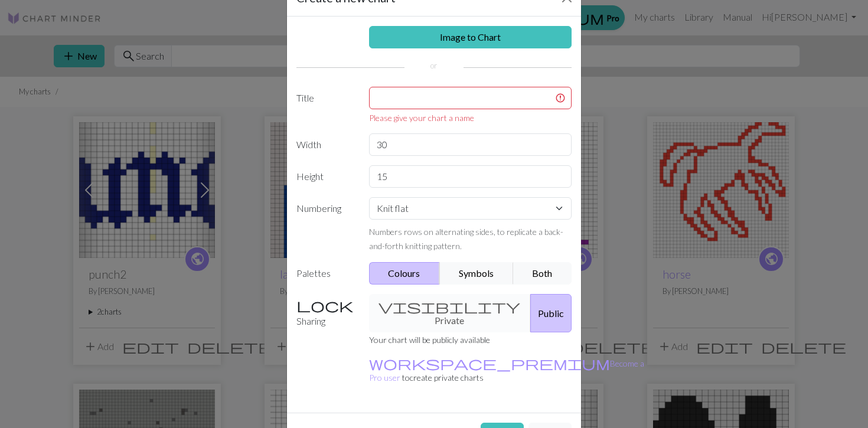  I want to click on label: Numbering, so click(325, 225).